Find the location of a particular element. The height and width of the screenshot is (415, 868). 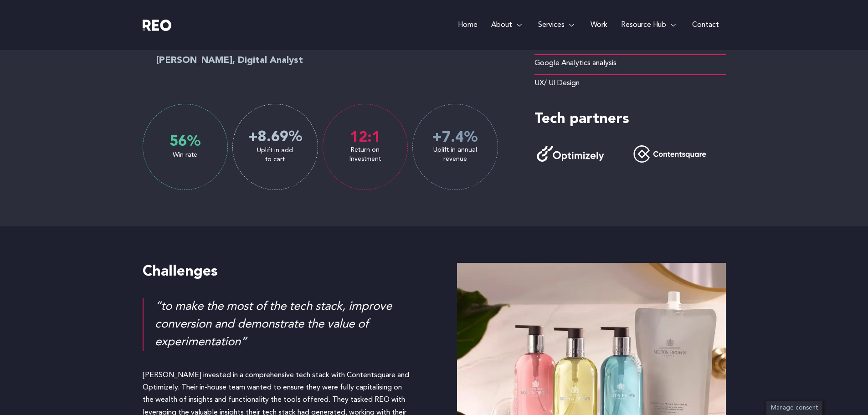

div: Win rate is located at coordinates (186, 155).